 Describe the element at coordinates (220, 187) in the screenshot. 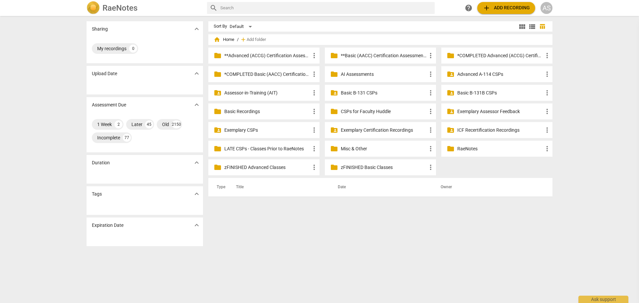

I see `th: Type` at that location.